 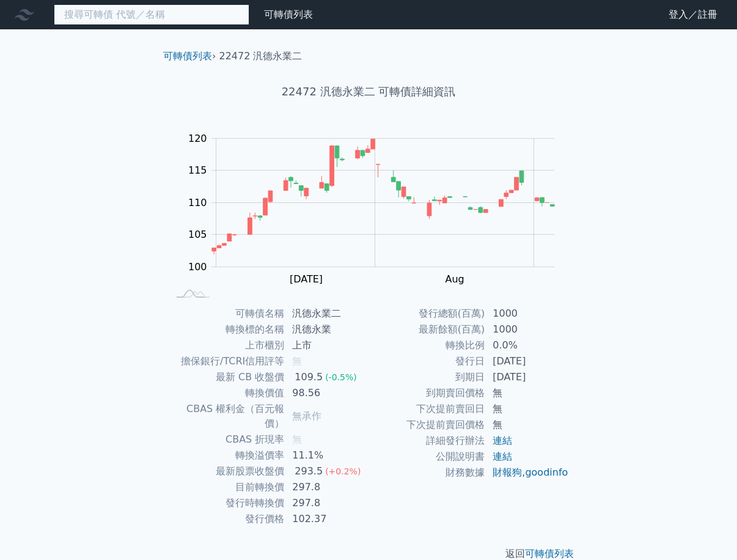 I want to click on td: 汎德永業二, so click(x=327, y=313).